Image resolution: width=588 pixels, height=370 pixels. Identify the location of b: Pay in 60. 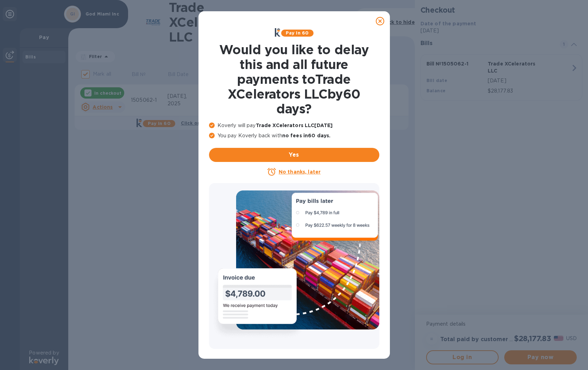
(297, 32).